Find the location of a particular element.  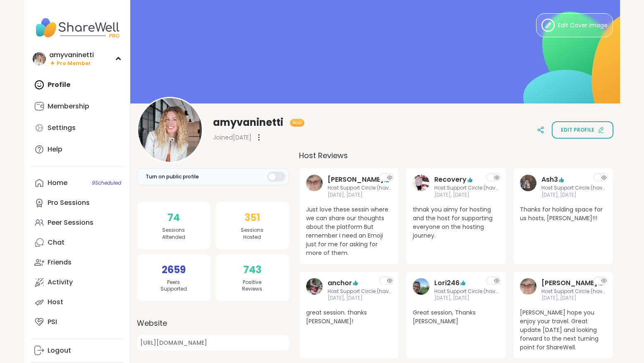

a: Activity is located at coordinates (77, 282).